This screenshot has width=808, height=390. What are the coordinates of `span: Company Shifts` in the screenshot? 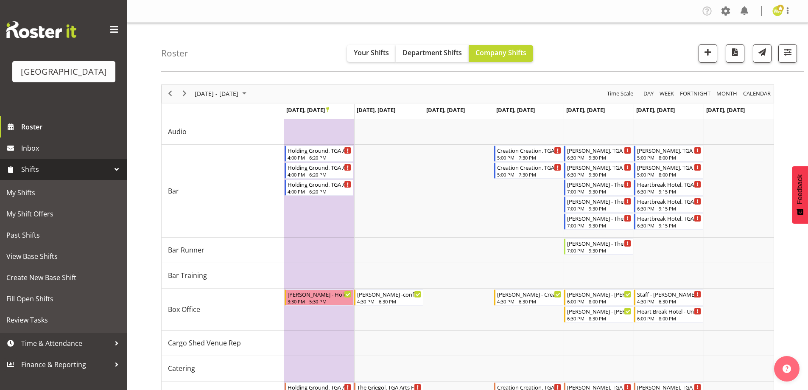 It's located at (501, 53).